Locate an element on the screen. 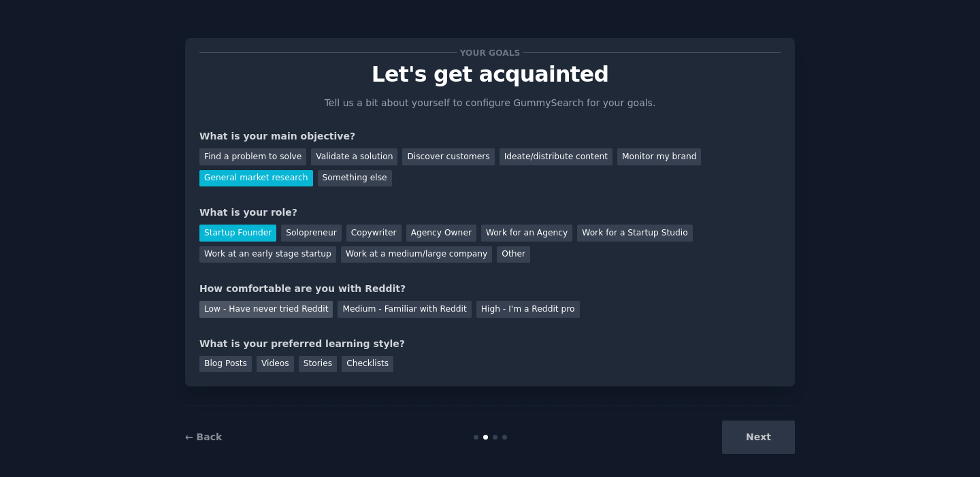  span: Your goals is located at coordinates (490, 52).